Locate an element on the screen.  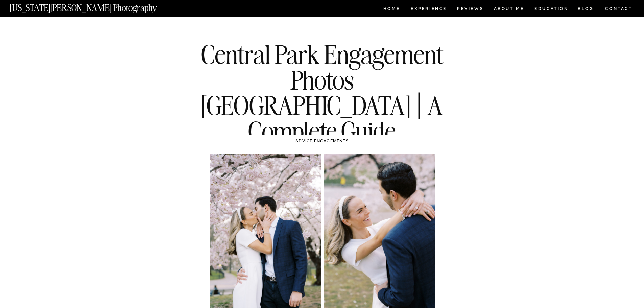
nav: Experience is located at coordinates (428, 10).